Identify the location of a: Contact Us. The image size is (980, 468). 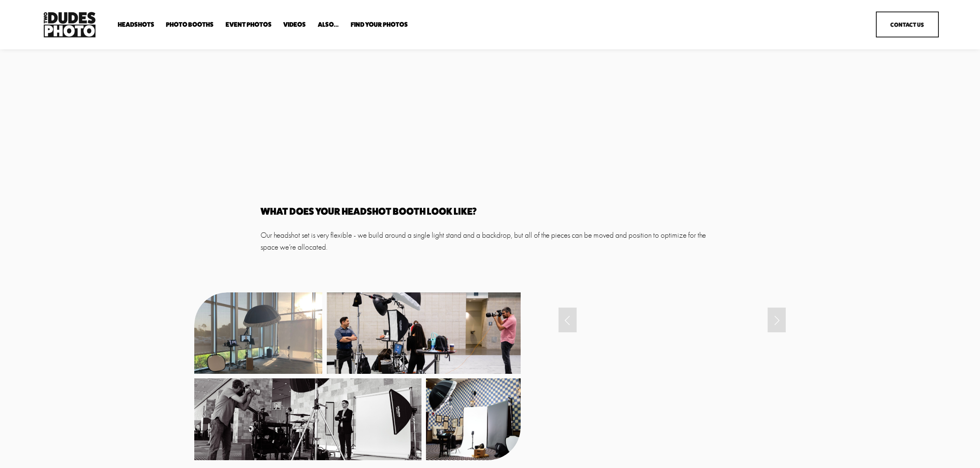
(907, 24).